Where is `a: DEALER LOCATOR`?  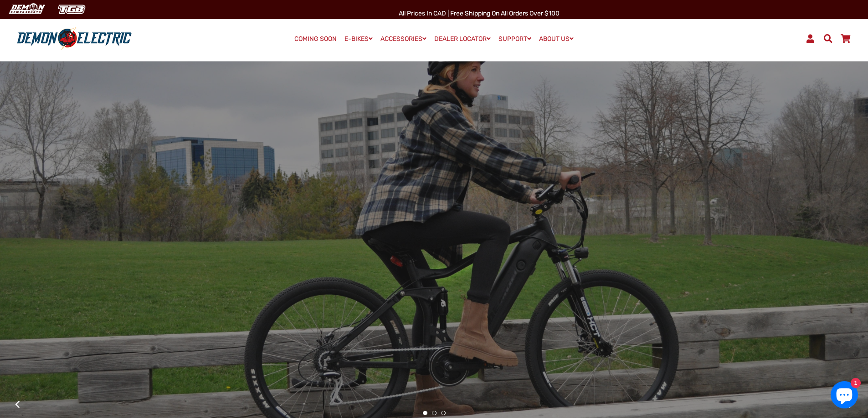 a: DEALER LOCATOR is located at coordinates (462, 39).